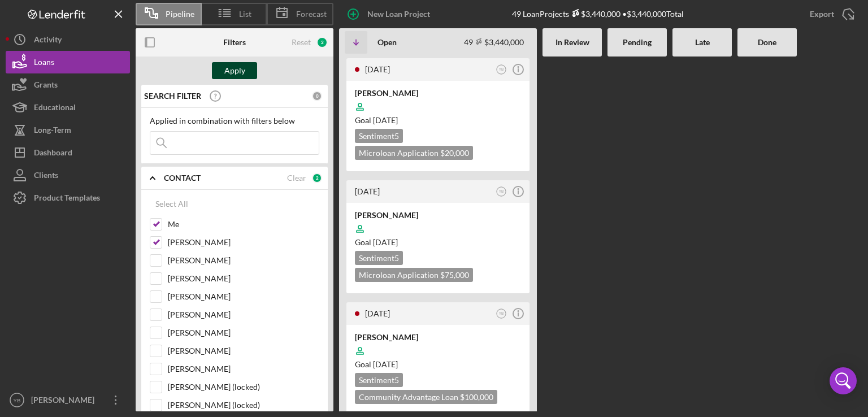 The width and height of the screenshot is (868, 417). What do you see at coordinates (68, 84) in the screenshot?
I see `a: Grants` at bounding box center [68, 84].